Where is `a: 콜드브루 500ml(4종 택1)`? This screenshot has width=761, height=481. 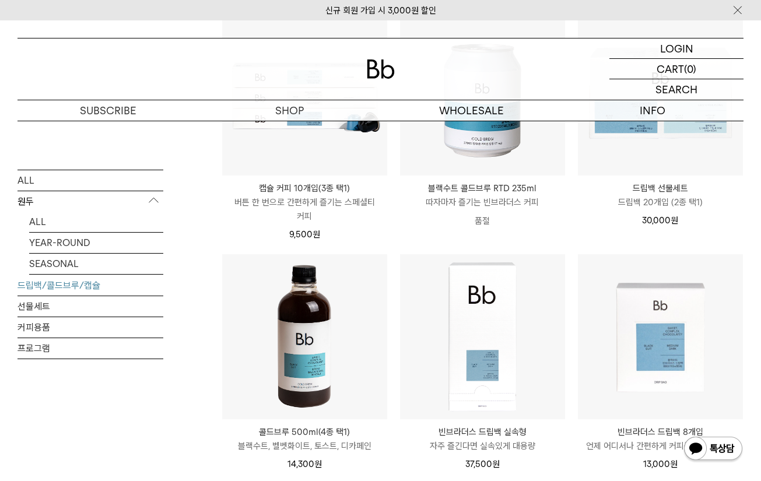
a: 콜드브루 500ml(4종 택1) is located at coordinates (304, 336).